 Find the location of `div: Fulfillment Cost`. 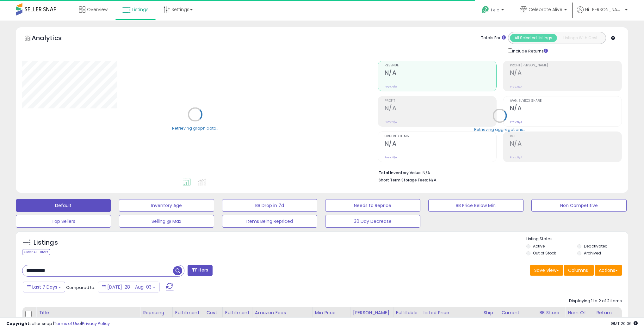

div: Fulfillment Cost is located at coordinates (237, 316).